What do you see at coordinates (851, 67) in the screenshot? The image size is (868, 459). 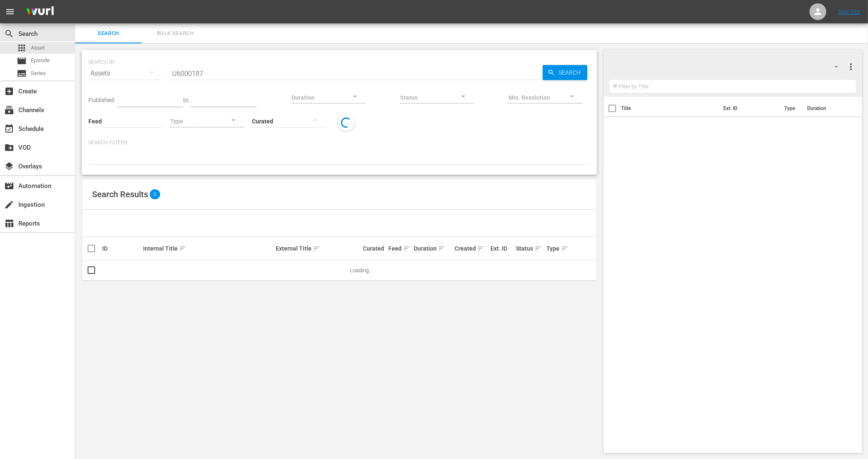 I see `span: more_vert` at bounding box center [851, 67].